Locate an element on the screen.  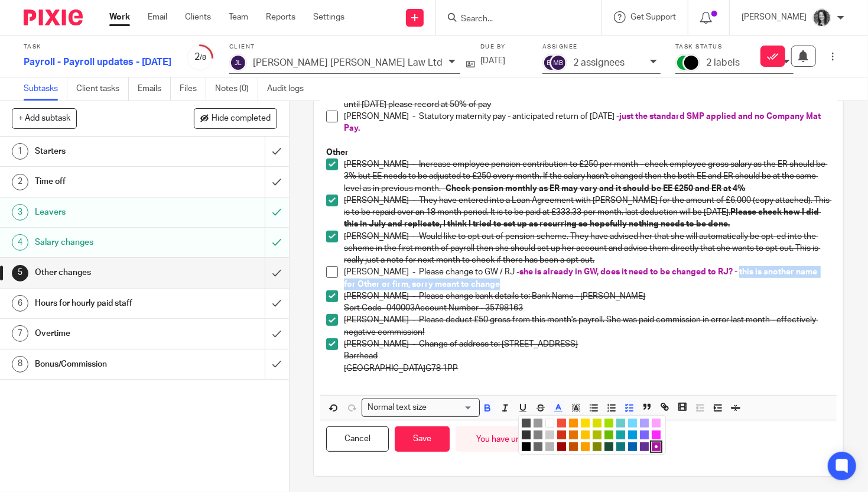
input: Search is located at coordinates (513, 20).